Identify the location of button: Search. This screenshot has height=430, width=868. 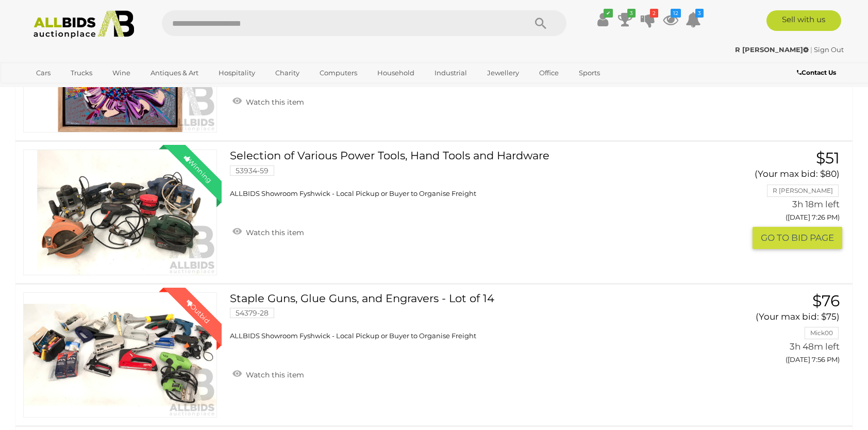
(540, 23).